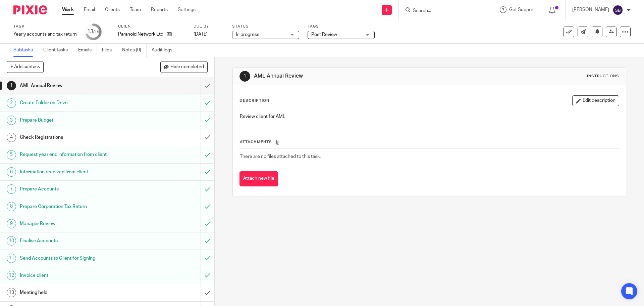 Image resolution: width=644 pixels, height=306 pixels. I want to click on span: Get Support, so click(522, 10).